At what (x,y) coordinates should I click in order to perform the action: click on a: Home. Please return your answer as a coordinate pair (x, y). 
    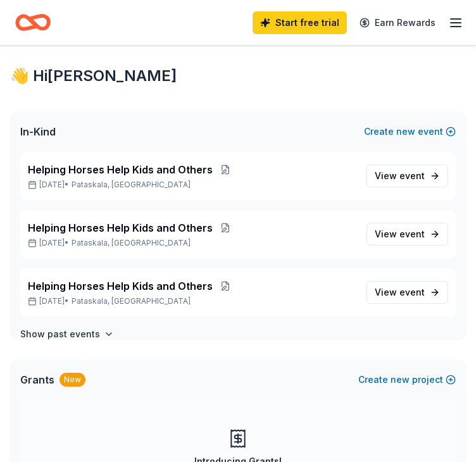
    Looking at the image, I should click on (33, 22).